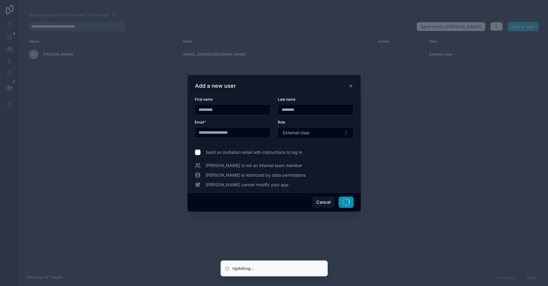 The width and height of the screenshot is (548, 286). I want to click on input: Send an invitation email with instructions to log in, so click(198, 153).